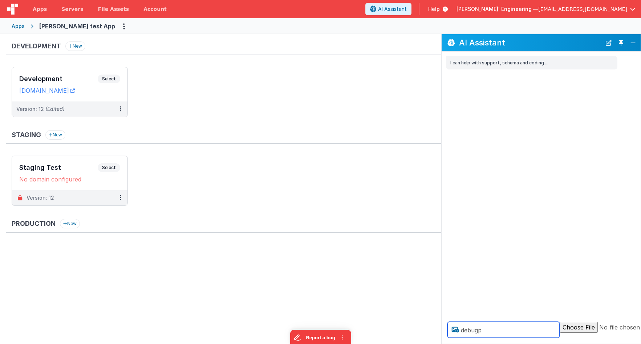 This screenshot has height=344, width=641. Describe the element at coordinates (532, 62) in the screenshot. I see `p: I can help with support, schema and coding ...` at that location.